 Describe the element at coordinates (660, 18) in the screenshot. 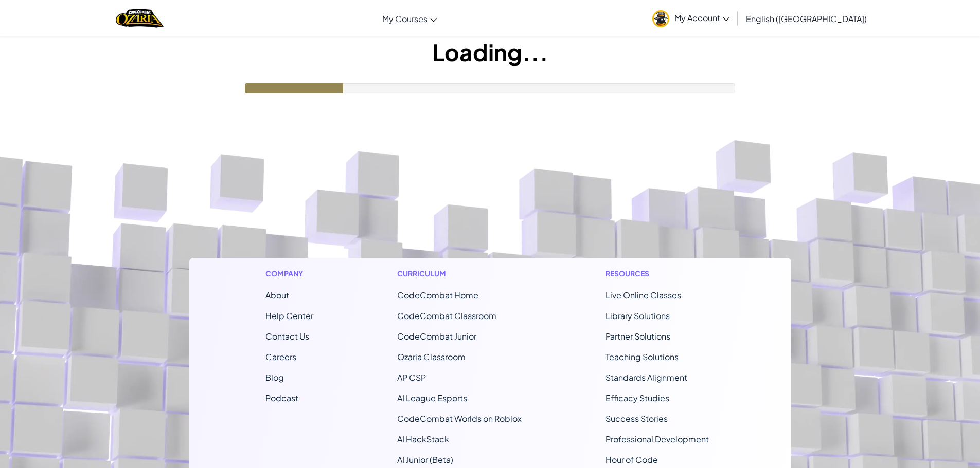

I see `img: avatar` at that location.